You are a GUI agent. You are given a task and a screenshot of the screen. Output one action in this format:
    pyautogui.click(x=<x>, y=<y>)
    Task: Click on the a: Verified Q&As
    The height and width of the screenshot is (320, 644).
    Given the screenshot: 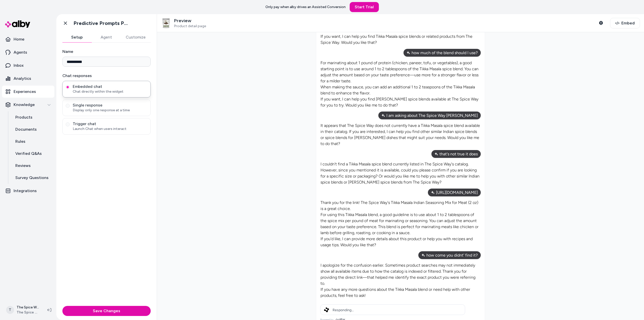 What is the action you would take?
    pyautogui.click(x=32, y=154)
    